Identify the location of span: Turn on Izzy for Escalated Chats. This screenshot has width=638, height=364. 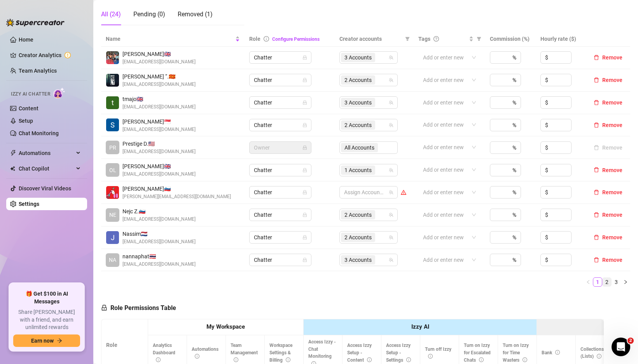
(477, 352).